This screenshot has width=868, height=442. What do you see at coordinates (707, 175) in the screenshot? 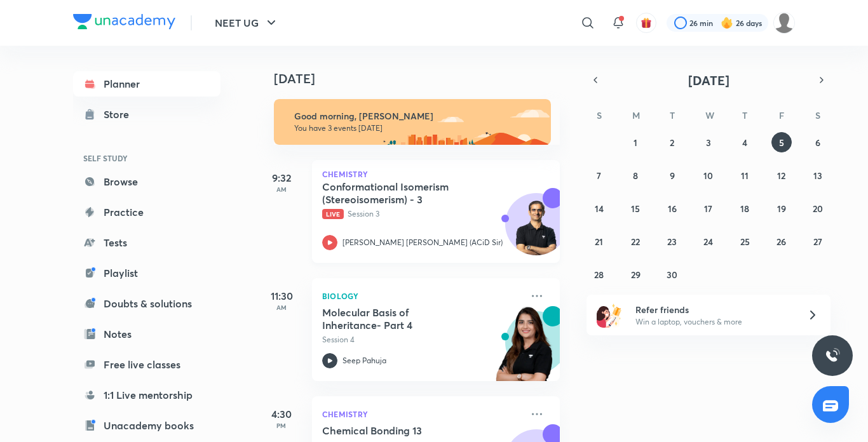
I see `abbr: September 10, 2025` at bounding box center [707, 175].